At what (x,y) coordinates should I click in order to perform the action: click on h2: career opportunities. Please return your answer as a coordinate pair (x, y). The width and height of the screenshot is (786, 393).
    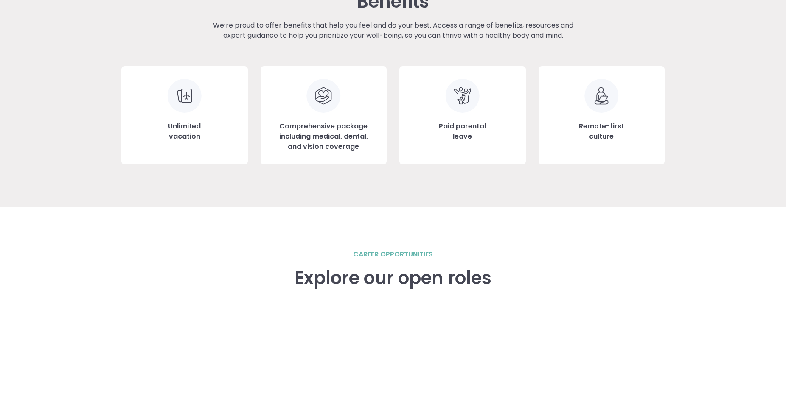
    Looking at the image, I should click on (393, 255).